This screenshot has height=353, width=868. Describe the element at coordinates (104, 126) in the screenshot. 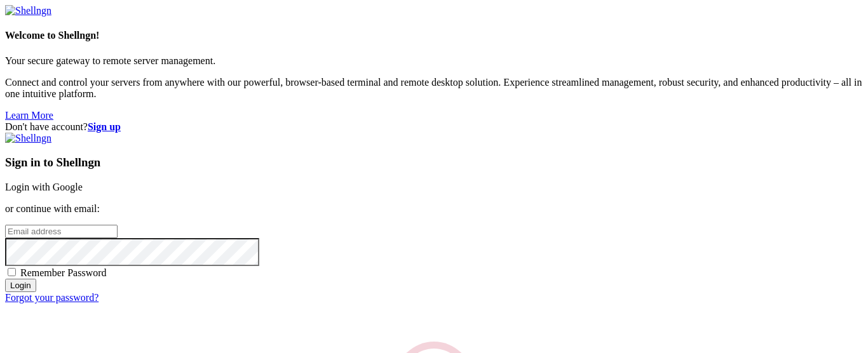

I see `strong: Sign up` at that location.